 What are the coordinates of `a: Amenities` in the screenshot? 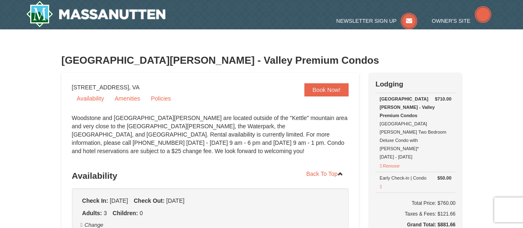 It's located at (127, 98).